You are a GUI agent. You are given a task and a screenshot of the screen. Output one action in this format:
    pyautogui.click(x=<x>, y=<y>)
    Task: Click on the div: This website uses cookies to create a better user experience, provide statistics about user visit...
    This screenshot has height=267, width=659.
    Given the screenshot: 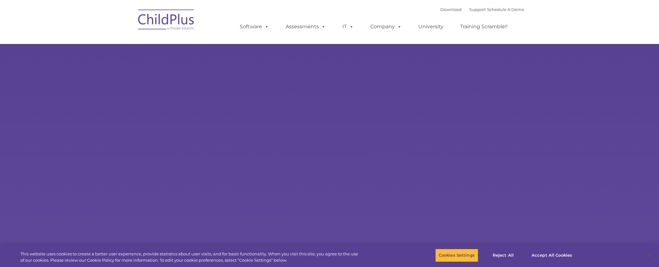 What is the action you would take?
    pyautogui.click(x=191, y=257)
    